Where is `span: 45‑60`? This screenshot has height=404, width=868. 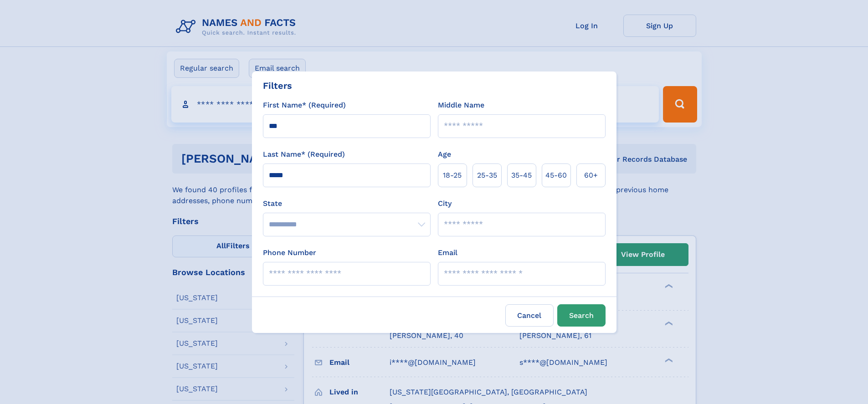 span: 45‑60 is located at coordinates (556, 175).